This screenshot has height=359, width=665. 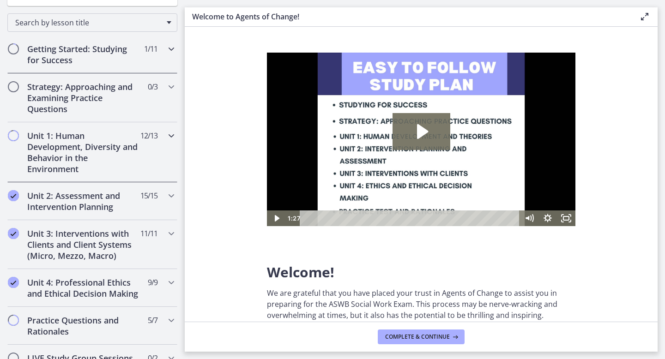 What do you see at coordinates (152, 87) in the screenshot?
I see `span: 0 / 3` at bounding box center [152, 87].